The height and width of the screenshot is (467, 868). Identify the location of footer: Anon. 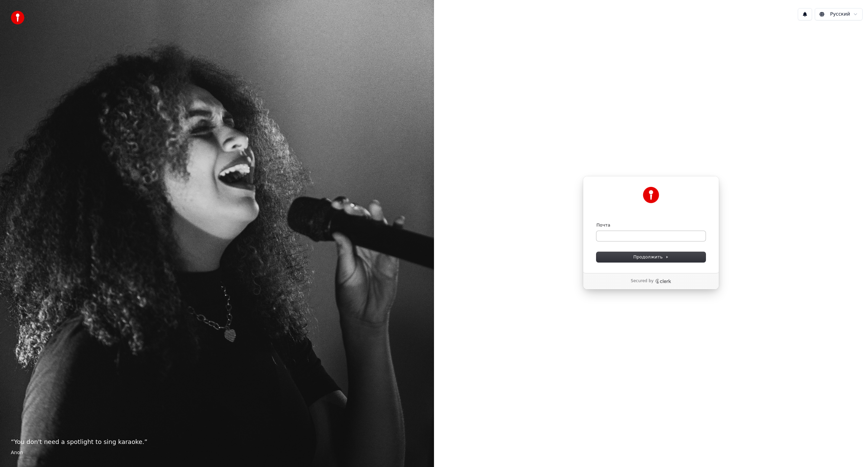
(217, 453).